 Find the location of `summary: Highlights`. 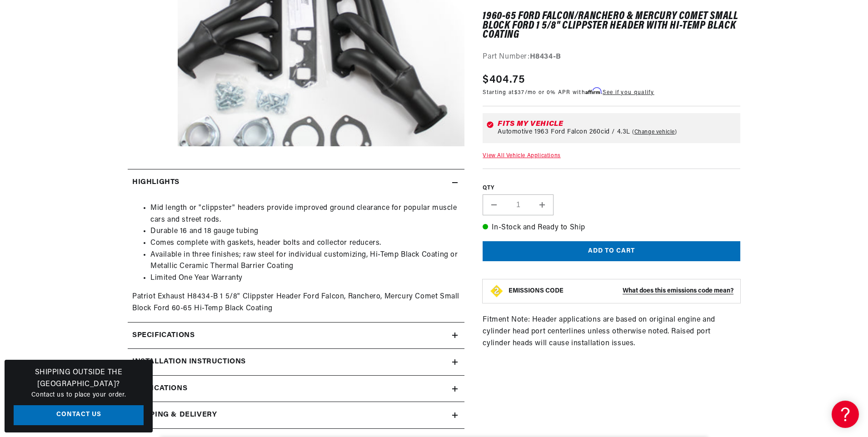

summary: Highlights is located at coordinates (296, 183).